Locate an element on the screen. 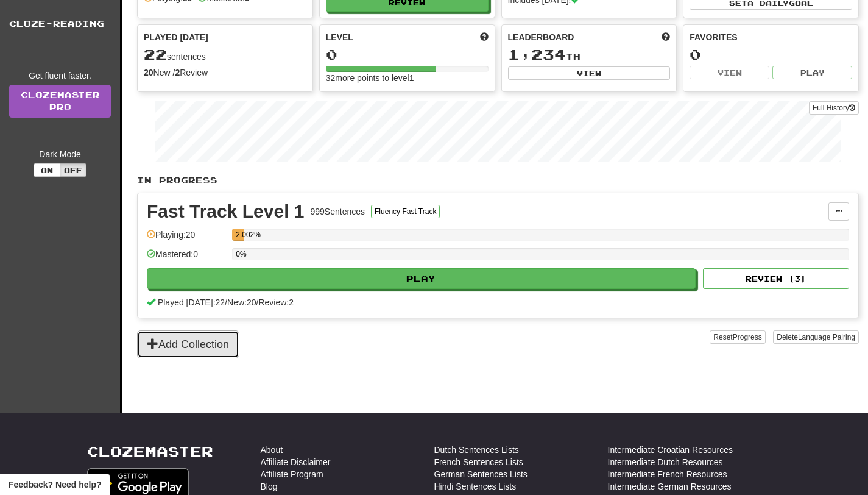 The width and height of the screenshot is (868, 495). div: Dark Mode is located at coordinates (60, 154).